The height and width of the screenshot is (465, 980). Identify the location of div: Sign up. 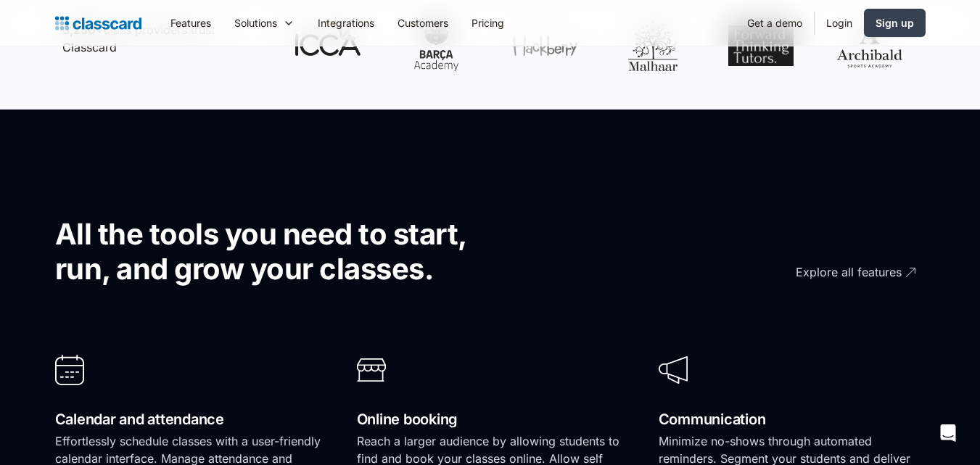
(895, 23).